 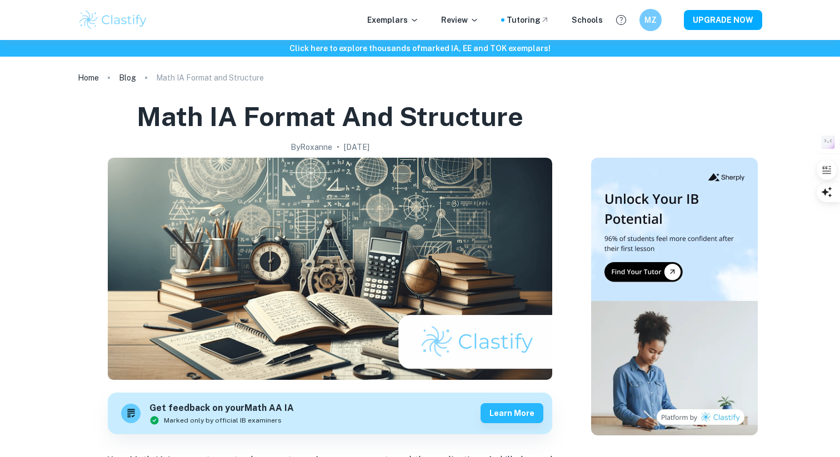 I want to click on h2: By Roxanne, so click(x=311, y=147).